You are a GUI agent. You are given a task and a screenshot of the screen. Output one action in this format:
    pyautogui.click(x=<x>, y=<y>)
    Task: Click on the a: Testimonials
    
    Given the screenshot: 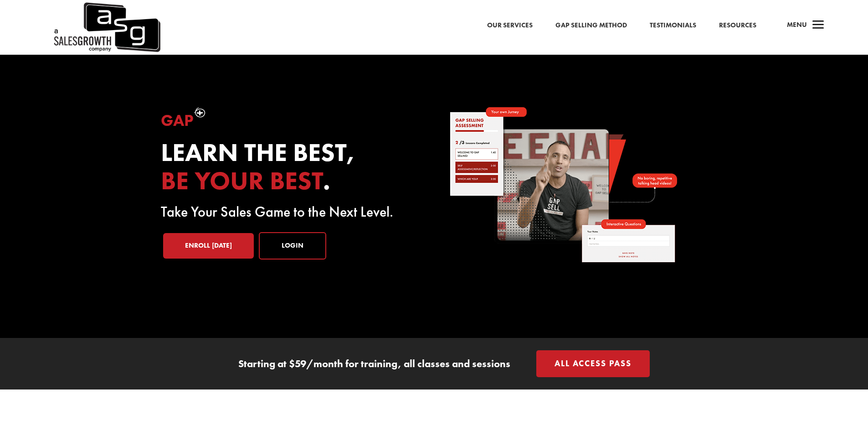 What is the action you would take?
    pyautogui.click(x=673, y=26)
    